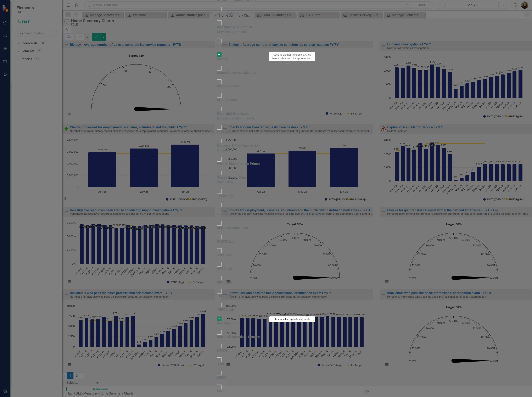  Describe the element at coordinates (227, 323) in the screenshot. I see `div: Investigations` at that location.